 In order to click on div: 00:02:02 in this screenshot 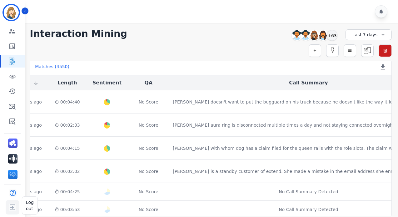, I will do `click(67, 171)`.